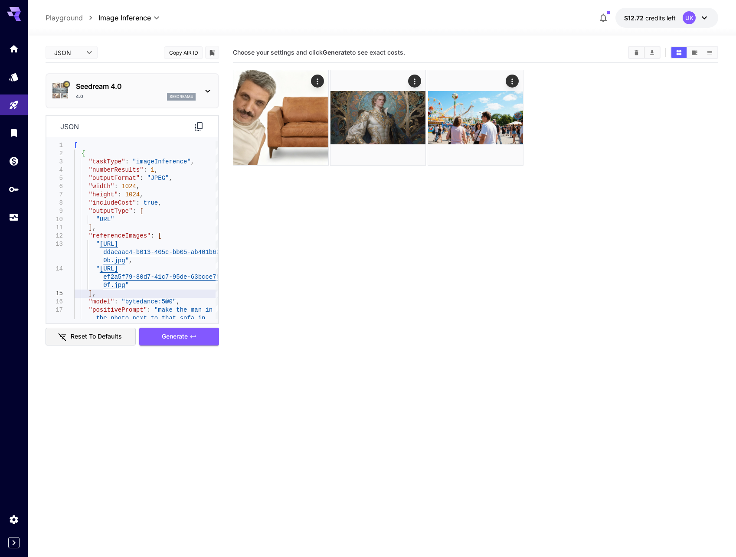 The width and height of the screenshot is (736, 557). Describe the element at coordinates (14, 543) in the screenshot. I see `div: Expand sidebar` at that location.